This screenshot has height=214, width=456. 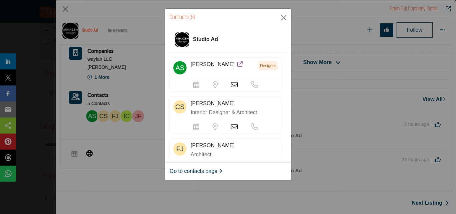 I want to click on p: Architect, so click(x=234, y=154).